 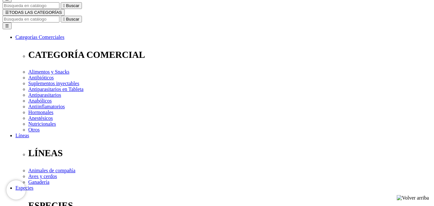 I want to click on span: Antiparasitarios, so click(x=45, y=95).